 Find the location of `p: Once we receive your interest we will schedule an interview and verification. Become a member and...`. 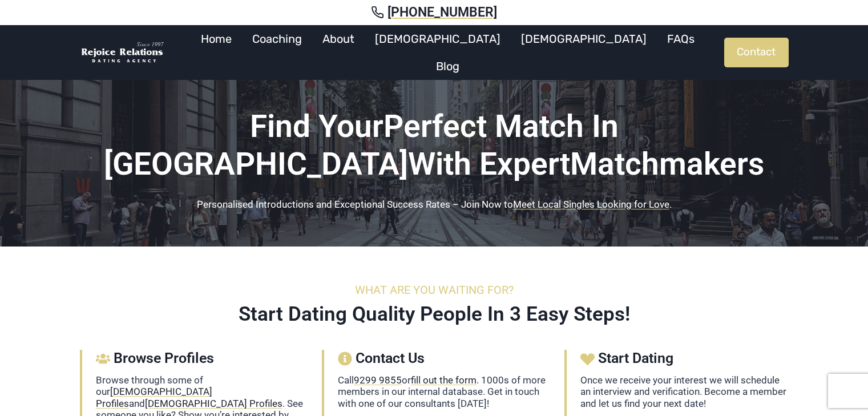

p: Once we receive your interest we will schedule an interview and verification. Become a member and... is located at coordinates (684, 391).